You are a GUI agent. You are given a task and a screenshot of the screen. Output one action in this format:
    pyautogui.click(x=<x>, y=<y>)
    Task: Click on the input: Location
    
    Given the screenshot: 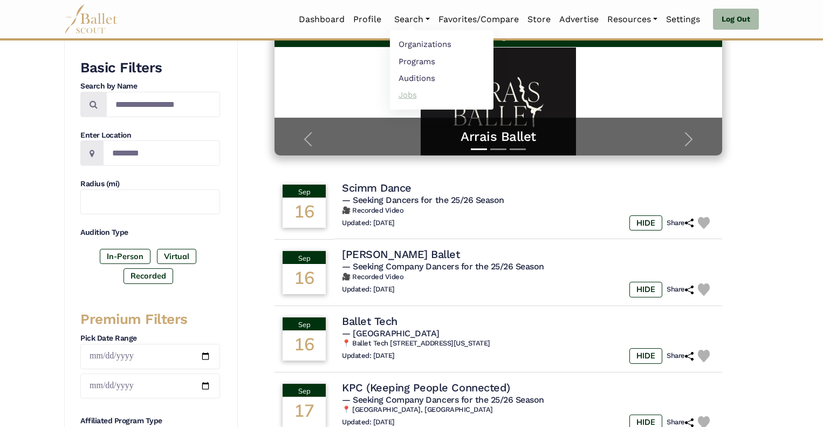 What is the action you would take?
    pyautogui.click(x=161, y=153)
    